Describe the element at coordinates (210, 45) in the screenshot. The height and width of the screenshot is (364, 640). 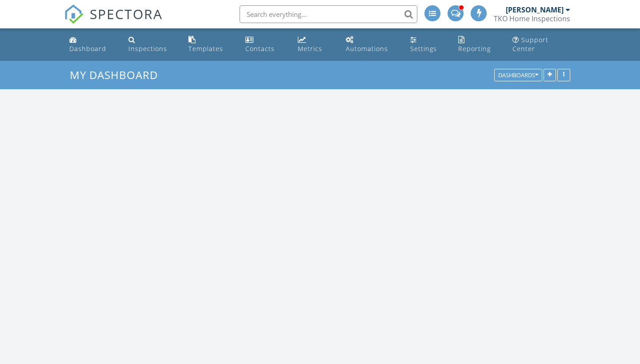
I see `a: Templates` at that location.